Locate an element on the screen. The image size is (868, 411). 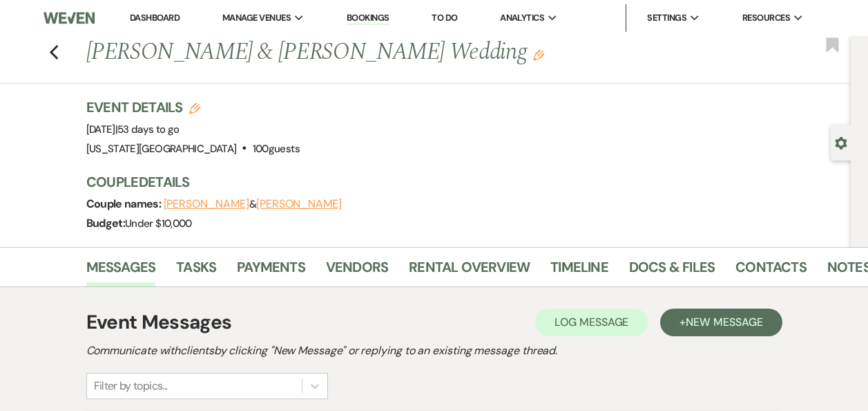
button: Open lead details is located at coordinates (842, 141).